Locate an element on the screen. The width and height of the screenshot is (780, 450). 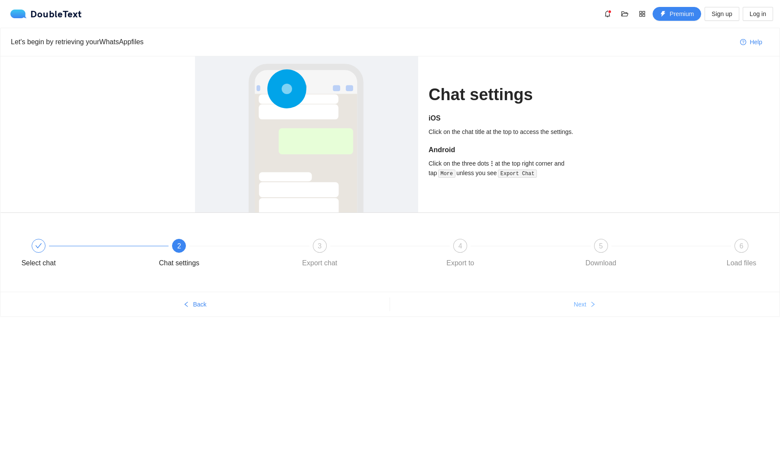
span: Next is located at coordinates (579, 304).